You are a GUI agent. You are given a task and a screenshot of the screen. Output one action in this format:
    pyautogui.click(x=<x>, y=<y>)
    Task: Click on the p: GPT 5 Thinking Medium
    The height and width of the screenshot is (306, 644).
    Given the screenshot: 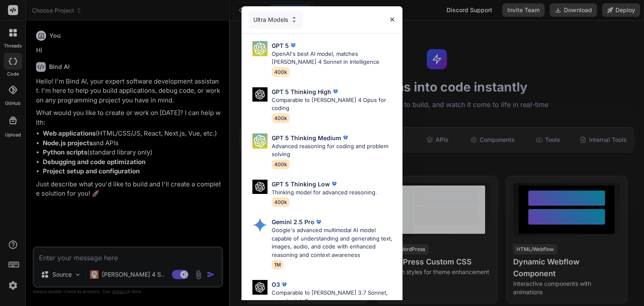 What is the action you would take?
    pyautogui.click(x=306, y=138)
    